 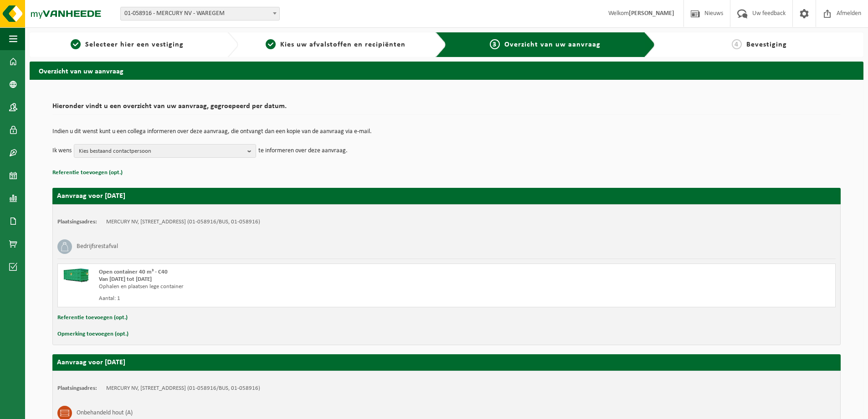 I want to click on span: Overzicht van uw aanvraag, so click(x=552, y=45).